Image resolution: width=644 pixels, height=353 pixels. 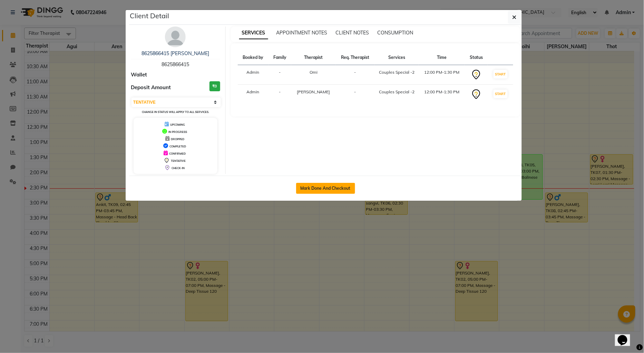 I want to click on span: DROPPED, so click(x=178, y=139).